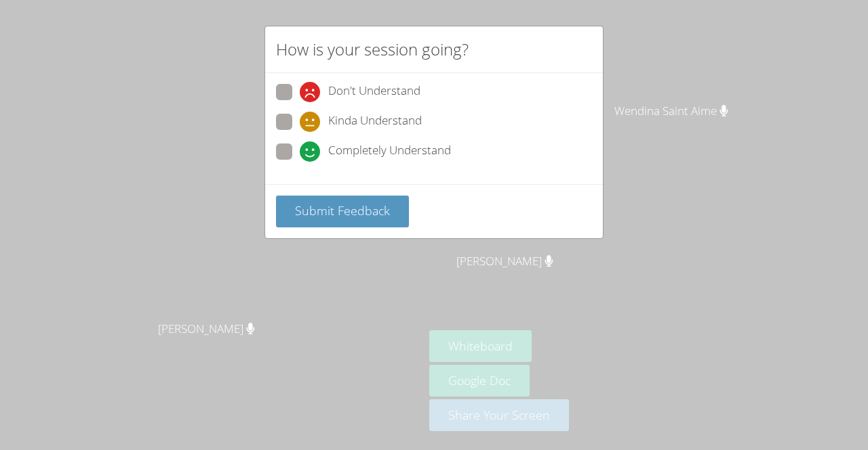  What do you see at coordinates (375, 122) in the screenshot?
I see `span: Kinda Understand` at bounding box center [375, 122].